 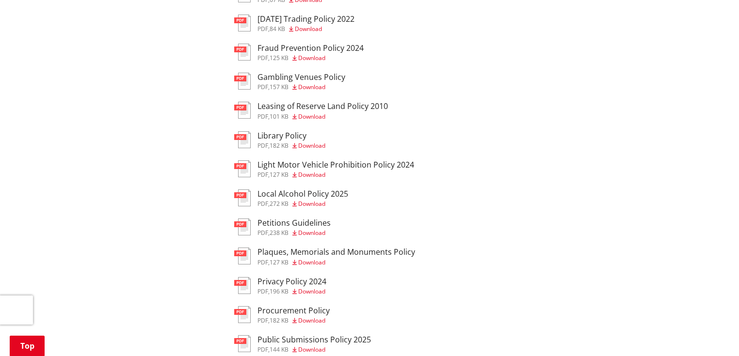 I want to click on a: Library Policy pdf,182 KB Download, so click(x=280, y=140).